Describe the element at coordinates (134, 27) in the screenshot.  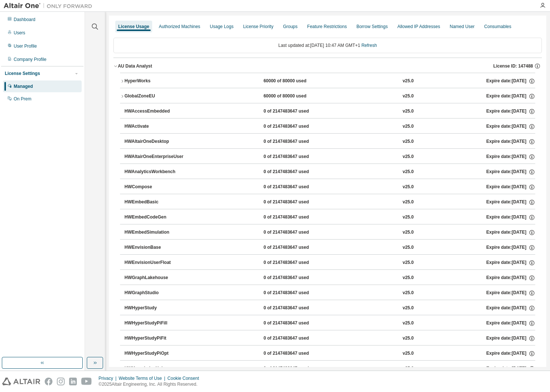
I see `div: License Usage` at that location.